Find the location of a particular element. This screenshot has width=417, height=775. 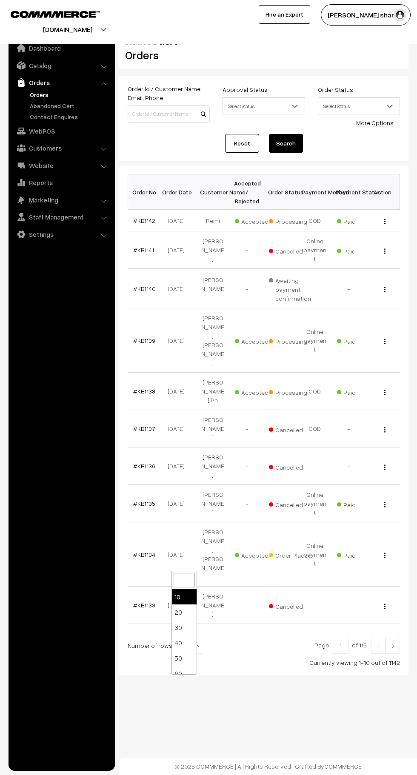

li: 20 is located at coordinates (184, 612).